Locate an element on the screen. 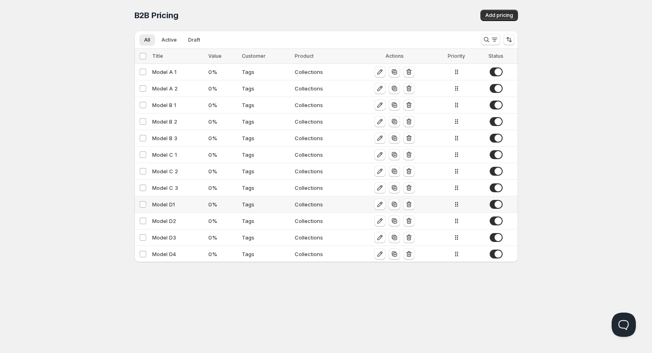 This screenshot has height=353, width=652. div: Model D2 is located at coordinates (178, 221).